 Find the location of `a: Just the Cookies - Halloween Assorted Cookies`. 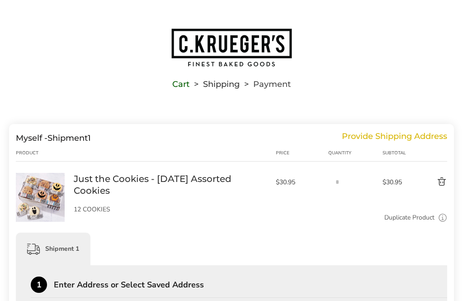

a: Just the Cookies - Halloween Assorted Cookies is located at coordinates (40, 176).